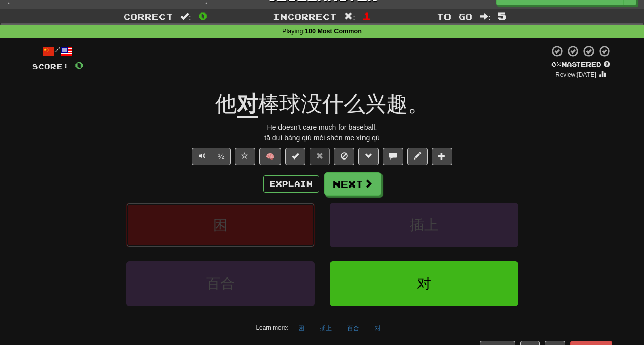 Image resolution: width=644 pixels, height=345 pixels. I want to click on span: 1, so click(366, 16).